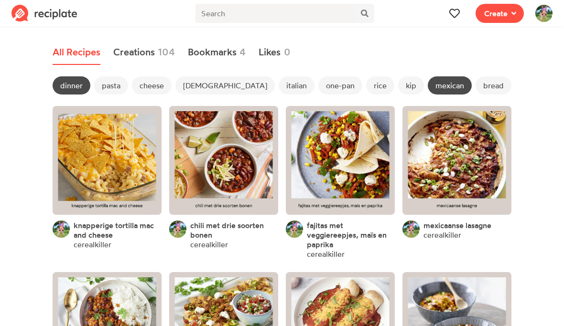  Describe the element at coordinates (457, 225) in the screenshot. I see `span: mexicaanse lasagne` at that location.